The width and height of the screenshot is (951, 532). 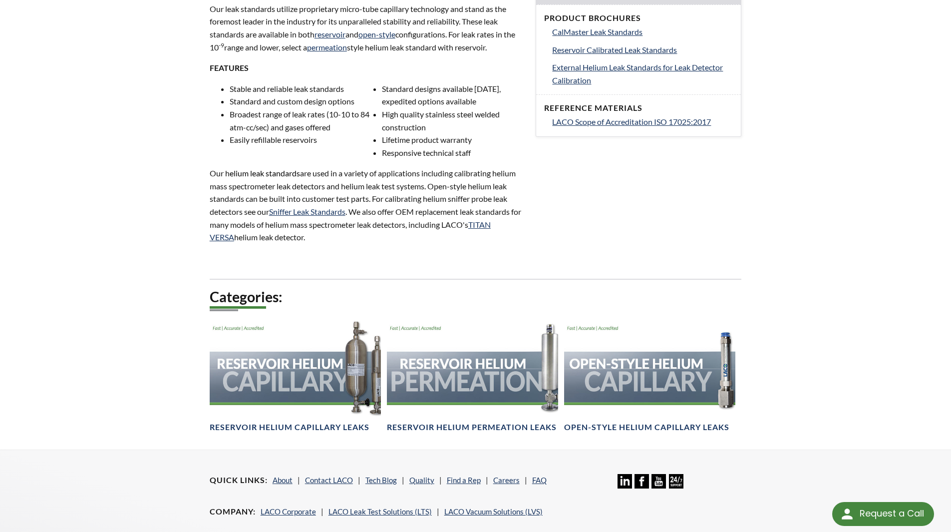 I want to click on h4: Open-Style Helium Capillary Leaks, so click(x=647, y=427).